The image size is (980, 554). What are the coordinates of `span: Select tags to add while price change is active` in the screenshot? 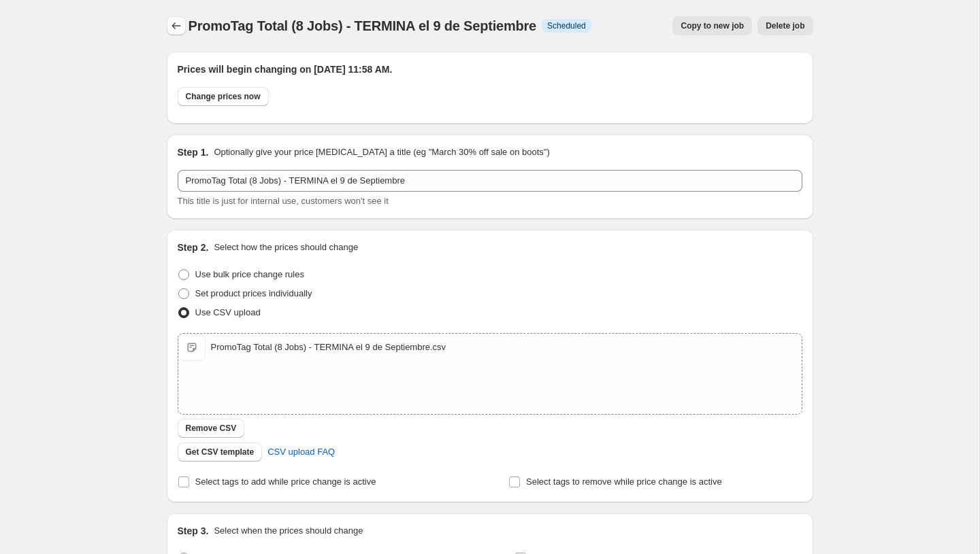 It's located at (286, 481).